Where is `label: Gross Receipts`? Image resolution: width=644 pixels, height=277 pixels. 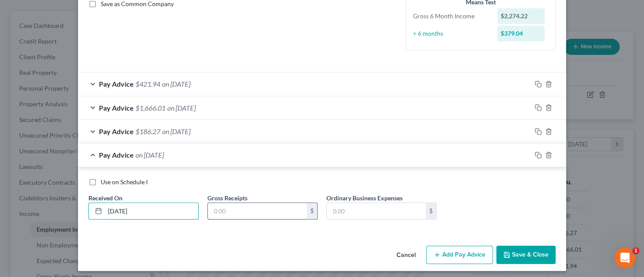
label: Gross Receipts is located at coordinates (227, 198).